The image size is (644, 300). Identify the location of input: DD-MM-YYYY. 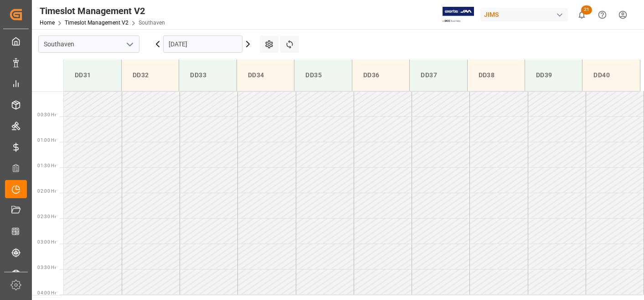
(203, 44).